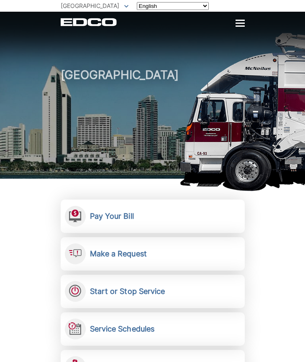 This screenshot has height=362, width=305. What do you see at coordinates (89, 22) in the screenshot?
I see `a: EDCD logo. Return to the homepage.` at bounding box center [89, 22].